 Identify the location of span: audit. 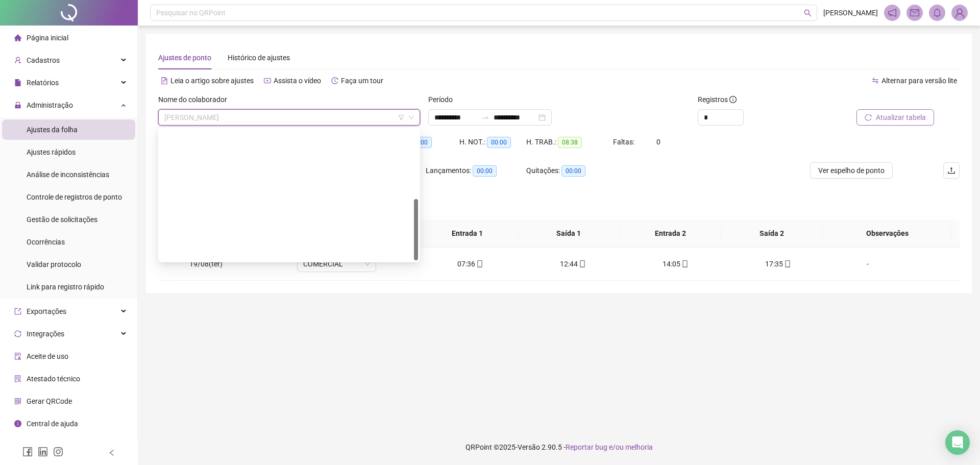
(17, 356).